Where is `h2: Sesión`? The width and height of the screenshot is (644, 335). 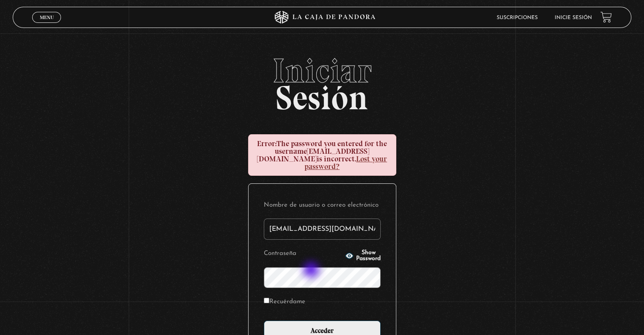 h2: Sesión is located at coordinates (322, 81).